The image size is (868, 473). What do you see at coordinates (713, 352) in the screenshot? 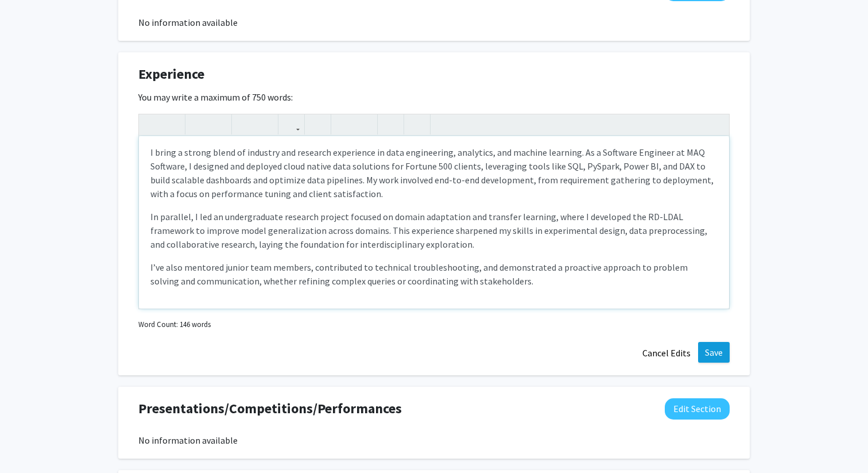
I see `button: Save` at bounding box center [713, 352].